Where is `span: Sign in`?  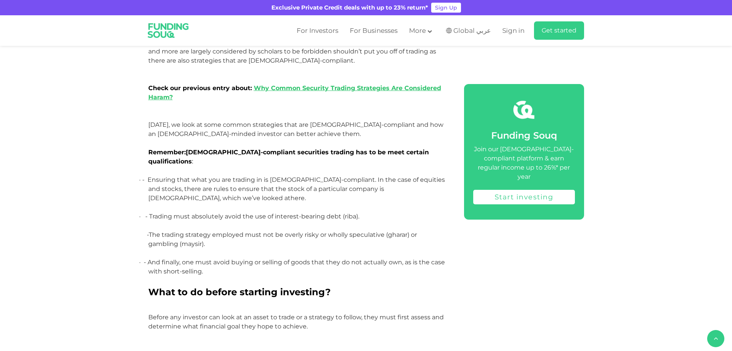
span: Sign in is located at coordinates (513, 31).